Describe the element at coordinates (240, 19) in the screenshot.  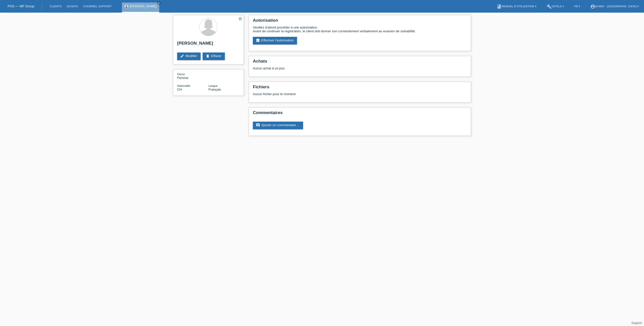
I see `a: star_border` at that location.